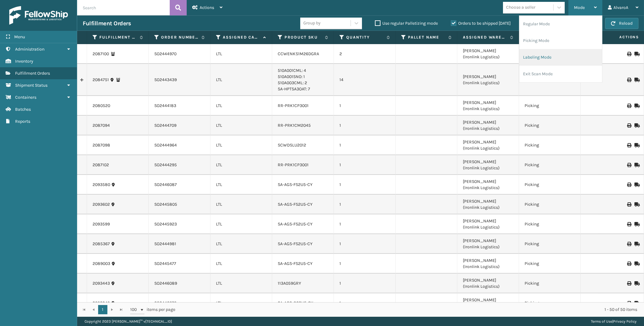 This screenshot has height=326, width=644. Describe the element at coordinates (427, 37) in the screenshot. I see `label: Pallet Name` at that location.